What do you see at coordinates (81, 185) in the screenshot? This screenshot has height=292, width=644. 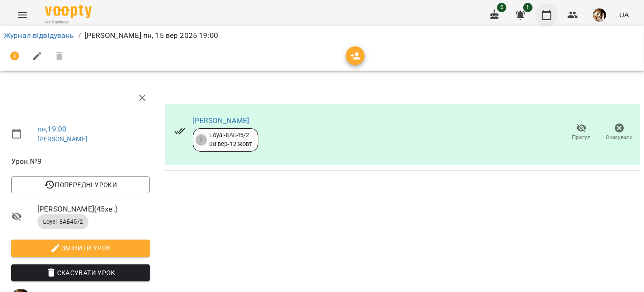 I see `span: Попередні уроки` at bounding box center [81, 185].